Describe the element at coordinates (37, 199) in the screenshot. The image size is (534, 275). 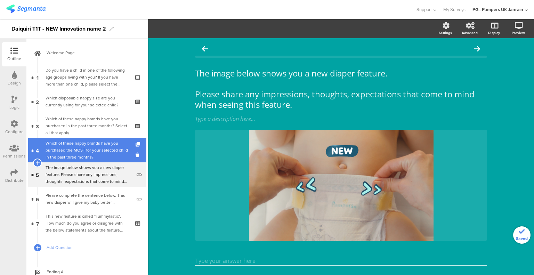
I see `span: 6` at that location.